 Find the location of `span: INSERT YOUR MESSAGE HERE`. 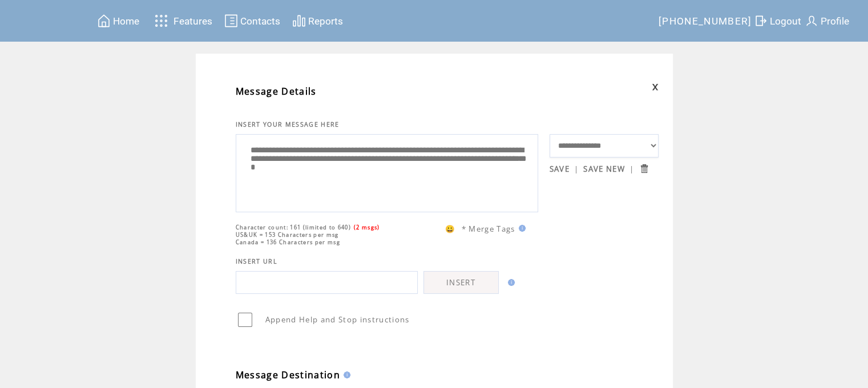

span: INSERT YOUR MESSAGE HERE is located at coordinates (288, 124).